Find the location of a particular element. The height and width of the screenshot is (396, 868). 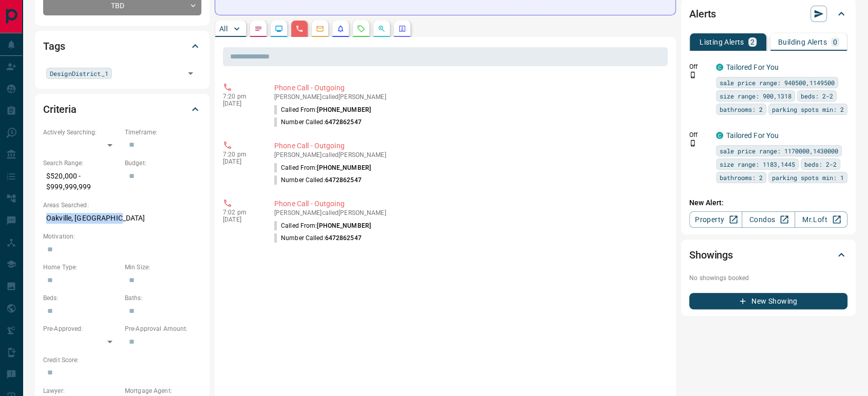

svg: Lead Browsing Activity is located at coordinates (279, 28).